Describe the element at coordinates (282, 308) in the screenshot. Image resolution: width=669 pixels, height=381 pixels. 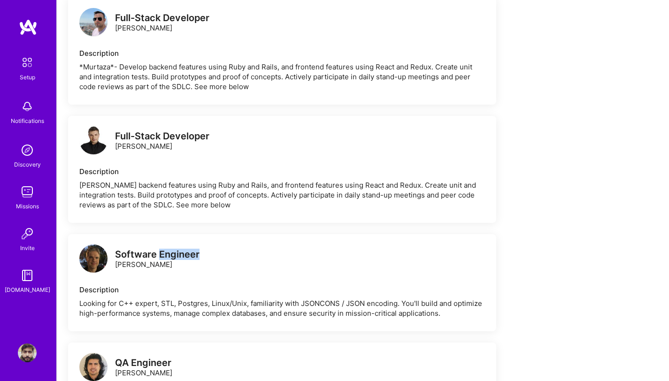
I see `div: Looking for C++ expert, STL, Postgres, Linux/Unix, familiarity with JSONCONS / JSON encoding. You...` at that location.